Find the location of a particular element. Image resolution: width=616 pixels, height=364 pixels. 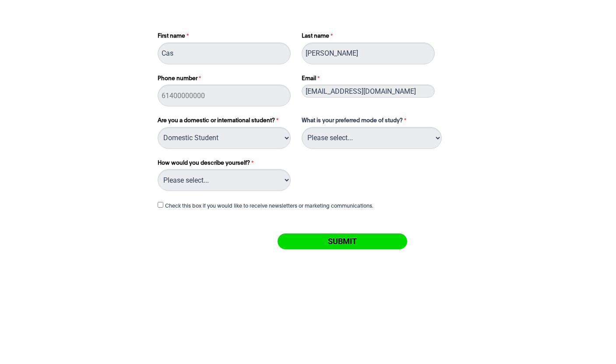

label: Check this box if you would like to receive newsletters or marketing communications. is located at coordinates (269, 206).